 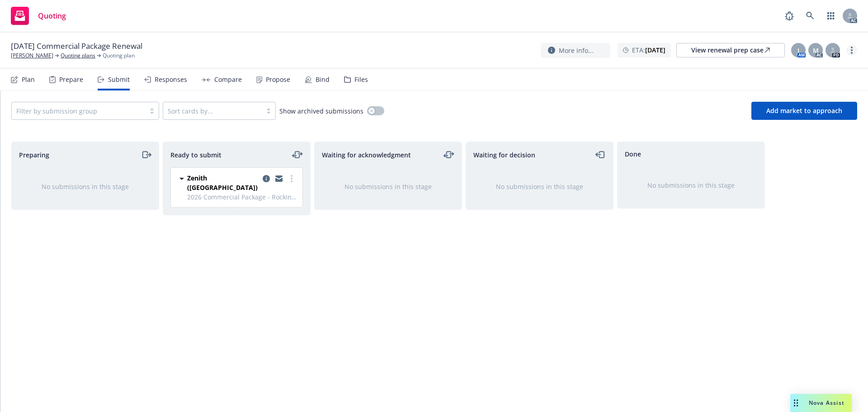 I want to click on div: Compare, so click(x=228, y=80).